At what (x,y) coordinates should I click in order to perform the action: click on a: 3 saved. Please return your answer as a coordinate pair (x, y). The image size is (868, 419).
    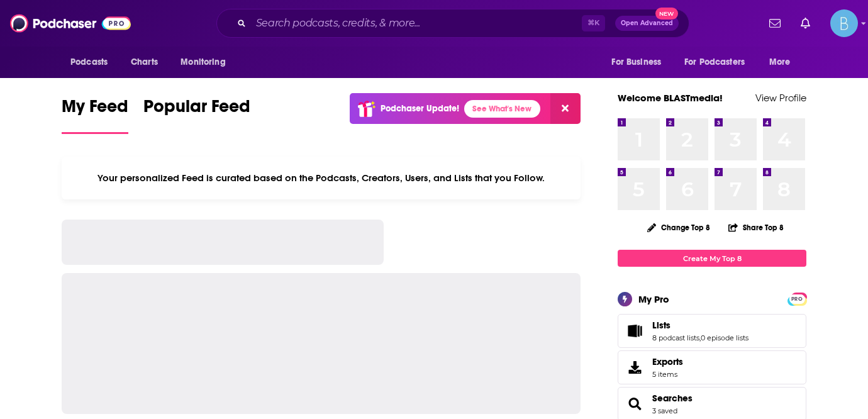
    Looking at the image, I should click on (665, 411).